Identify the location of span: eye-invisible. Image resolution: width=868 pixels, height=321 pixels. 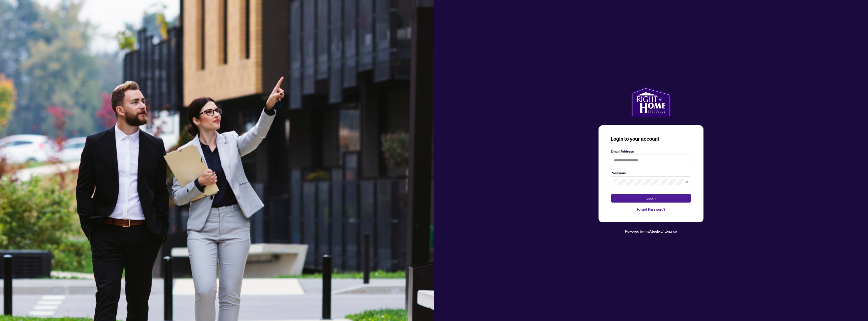
(686, 182).